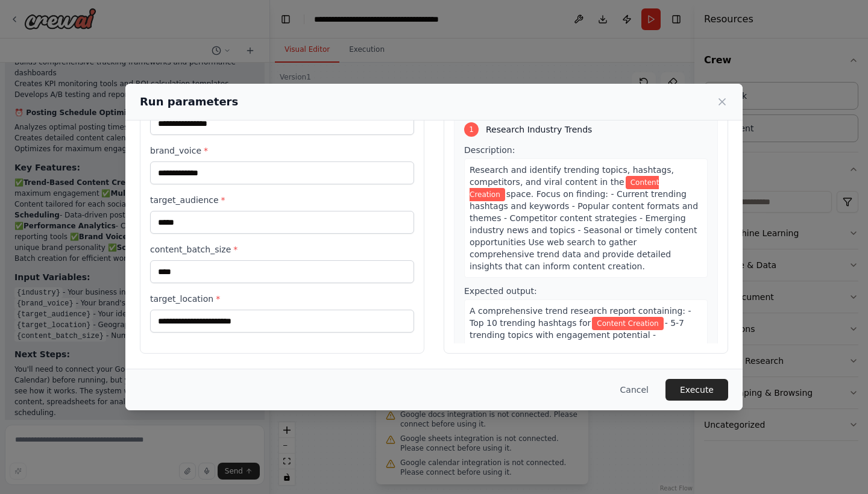 Image resolution: width=868 pixels, height=494 pixels. I want to click on button: Cancel, so click(634, 389).